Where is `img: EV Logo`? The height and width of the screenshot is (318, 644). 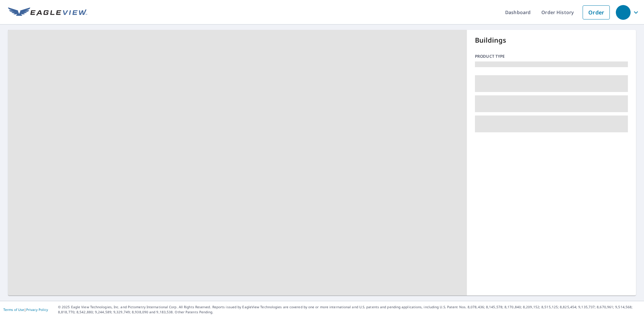
img: EV Logo is located at coordinates (48, 12).